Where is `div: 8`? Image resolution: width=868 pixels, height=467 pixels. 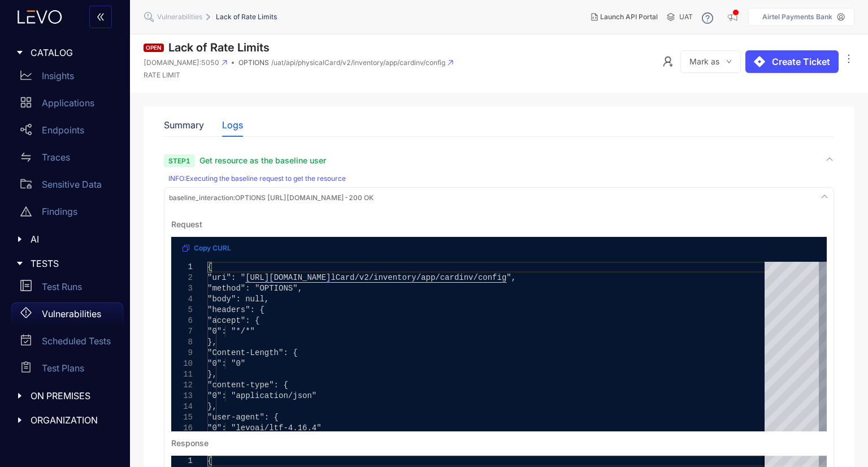
div: 8 is located at coordinates (182, 342).